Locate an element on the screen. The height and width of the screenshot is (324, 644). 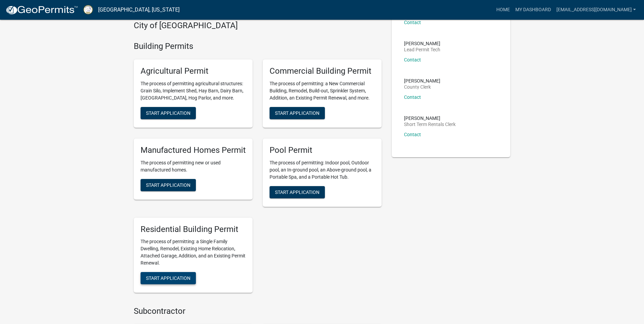
h4: Building Permits is located at coordinates (258, 46).